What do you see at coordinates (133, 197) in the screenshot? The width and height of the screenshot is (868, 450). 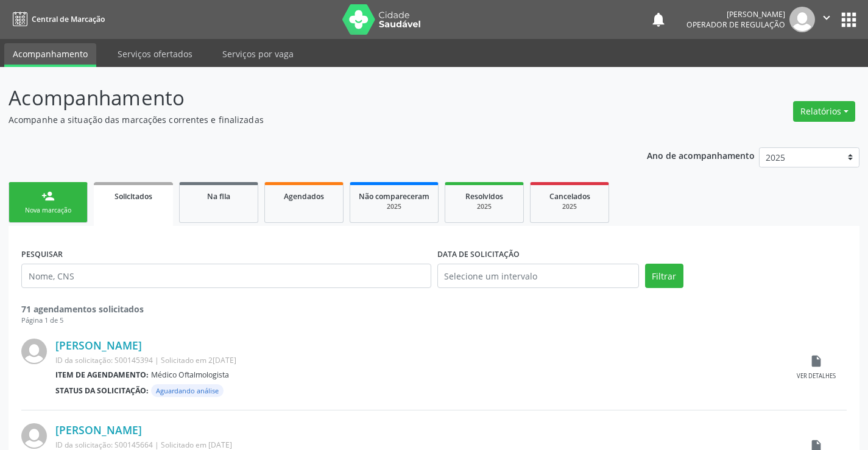 I see `span: Solicitados` at bounding box center [133, 197].